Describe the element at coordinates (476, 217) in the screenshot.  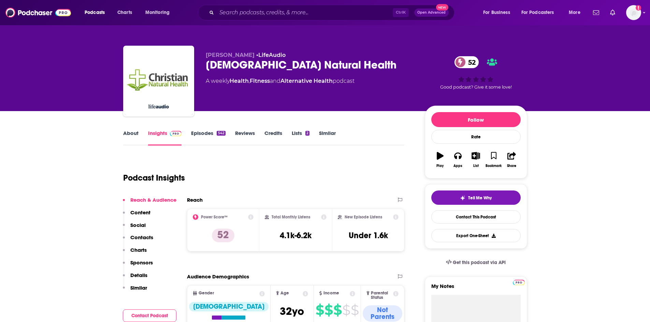
I see `a: Contact This Podcast` at that location.